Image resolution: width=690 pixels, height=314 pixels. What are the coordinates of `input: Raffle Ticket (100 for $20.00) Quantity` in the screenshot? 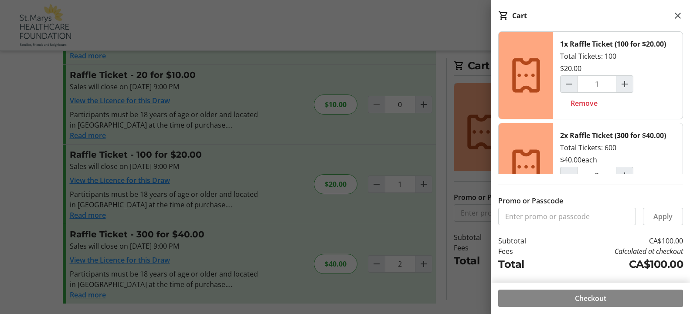 It's located at (597, 84).